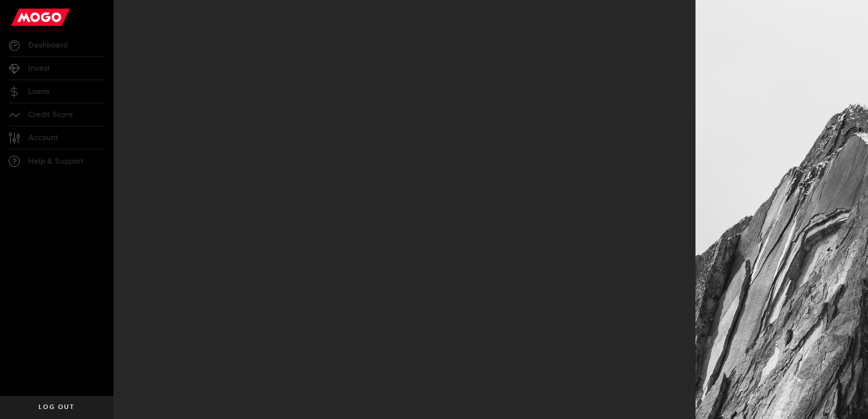 The height and width of the screenshot is (419, 868). What do you see at coordinates (39, 91) in the screenshot?
I see `span: Loans` at bounding box center [39, 91].